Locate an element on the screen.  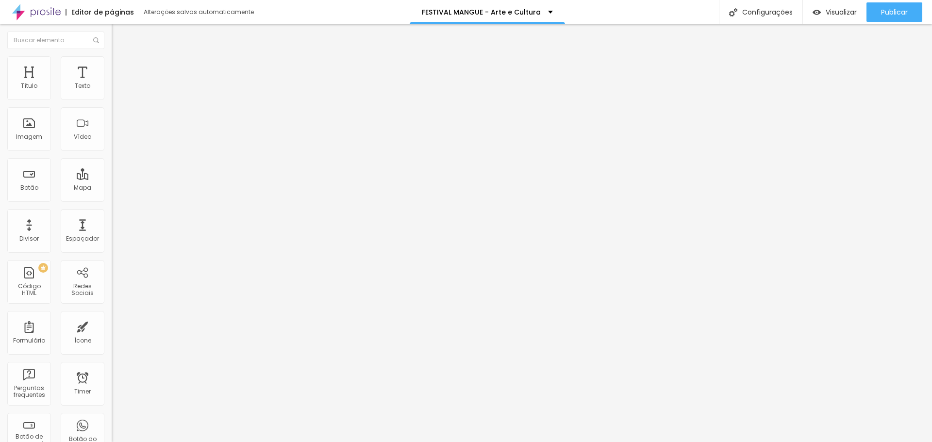
div: Divisor is located at coordinates (29, 239).